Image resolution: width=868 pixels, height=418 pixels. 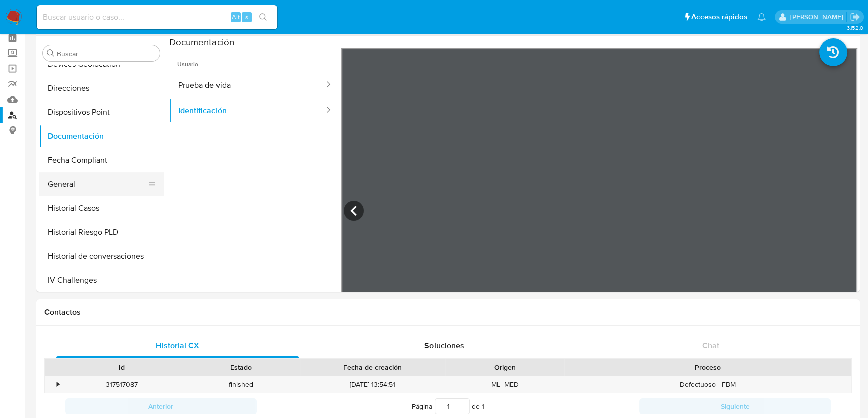 I want to click on span: Soluciones, so click(x=444, y=346).